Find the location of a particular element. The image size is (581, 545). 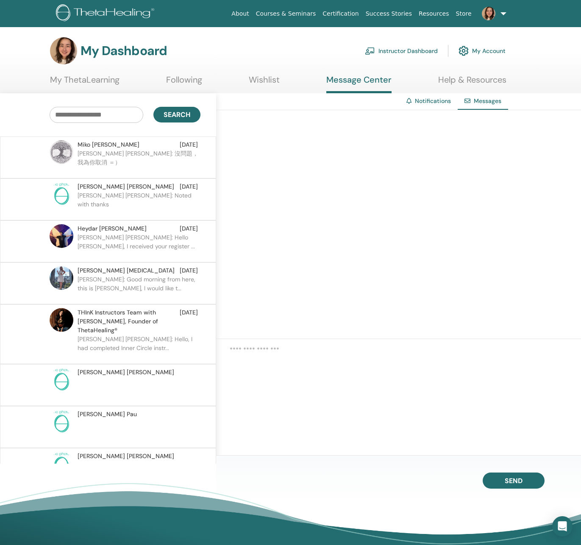

a: Notifications is located at coordinates (433, 101).